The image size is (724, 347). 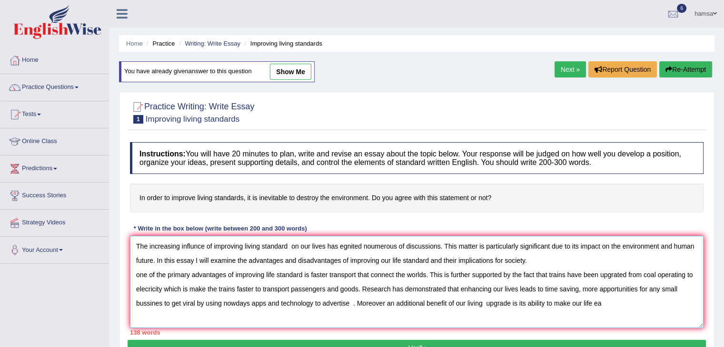 I want to click on h2: Practice Writing: Write Essay, so click(x=192, y=112).